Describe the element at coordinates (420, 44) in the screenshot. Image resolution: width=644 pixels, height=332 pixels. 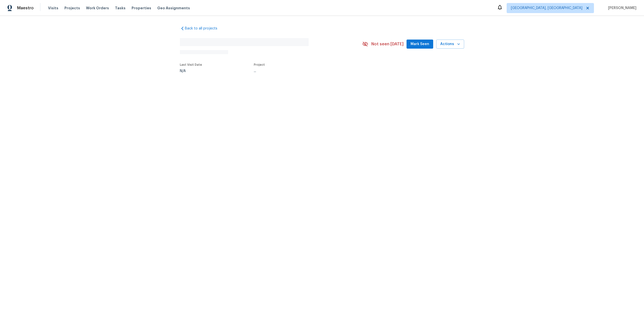
I see `span: Mark Seen` at that location.